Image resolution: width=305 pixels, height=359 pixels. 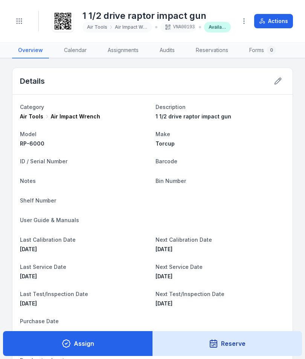 What do you see at coordinates (212, 51) in the screenshot?
I see `a: Reservations` at bounding box center [212, 51].